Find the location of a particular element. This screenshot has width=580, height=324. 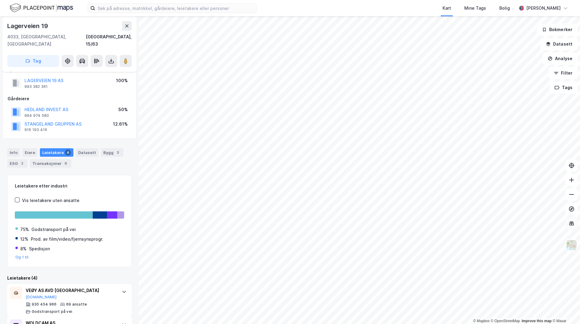

div: 100% is located at coordinates (122, 81).